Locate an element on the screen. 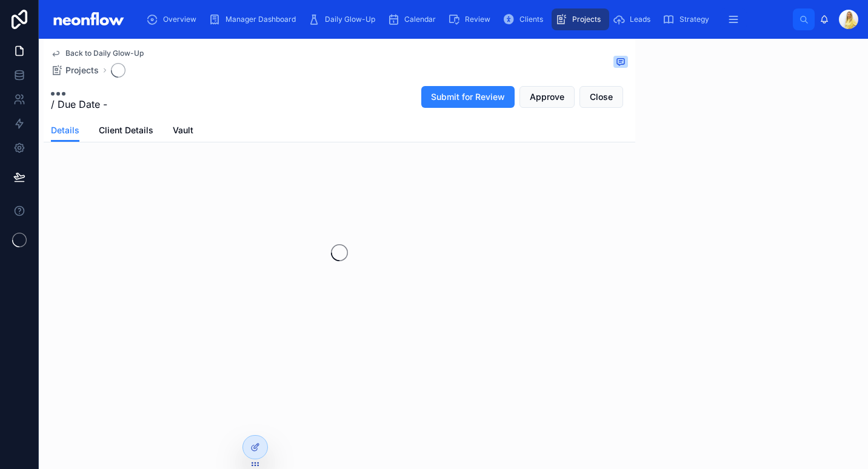 Image resolution: width=868 pixels, height=469 pixels. span: Client Details is located at coordinates (126, 130).